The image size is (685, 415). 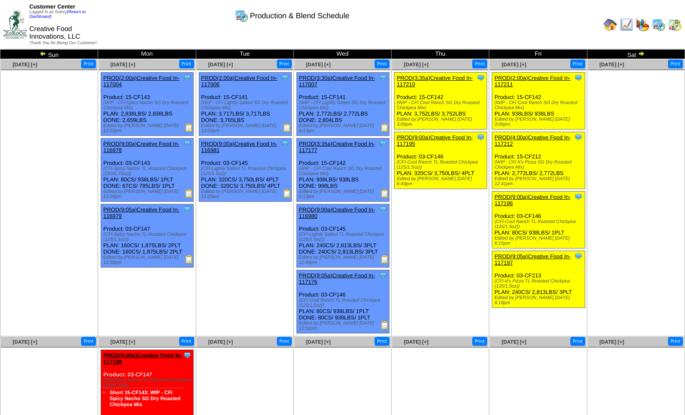 I want to click on div: Product: 03-CF146 PLAN: 320CS / 3,750LBS / 4PLT, so click(x=441, y=161).